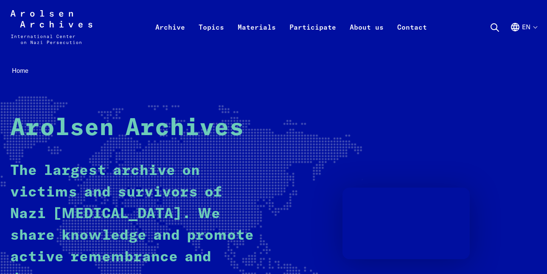 The height and width of the screenshot is (274, 547). I want to click on button: English, language selection, so click(523, 37).